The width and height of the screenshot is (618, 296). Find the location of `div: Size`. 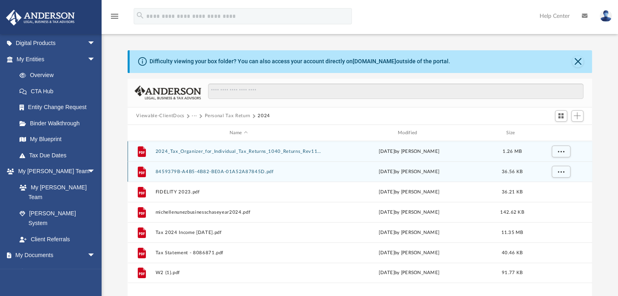

div: Size is located at coordinates (512, 133).